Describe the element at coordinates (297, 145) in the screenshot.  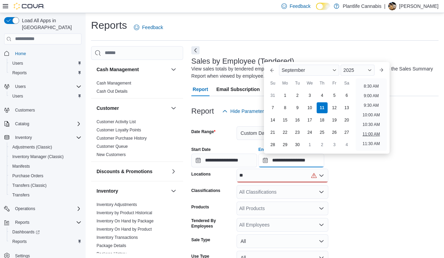
I see `div: day-30` at that location.